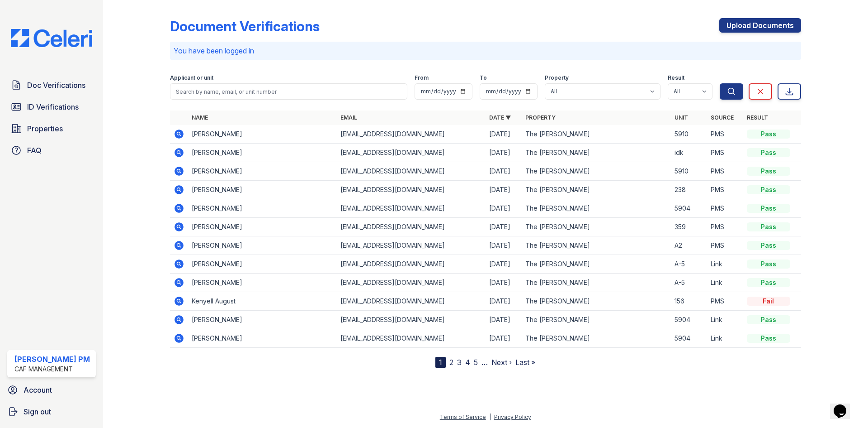  I want to click on a: Sign out, so click(52, 411).